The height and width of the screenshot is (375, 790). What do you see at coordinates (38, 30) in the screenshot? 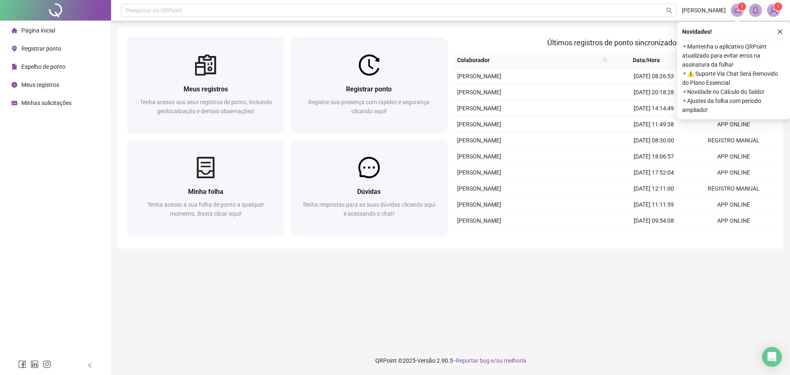
I see `span: Página inicial` at bounding box center [38, 30].